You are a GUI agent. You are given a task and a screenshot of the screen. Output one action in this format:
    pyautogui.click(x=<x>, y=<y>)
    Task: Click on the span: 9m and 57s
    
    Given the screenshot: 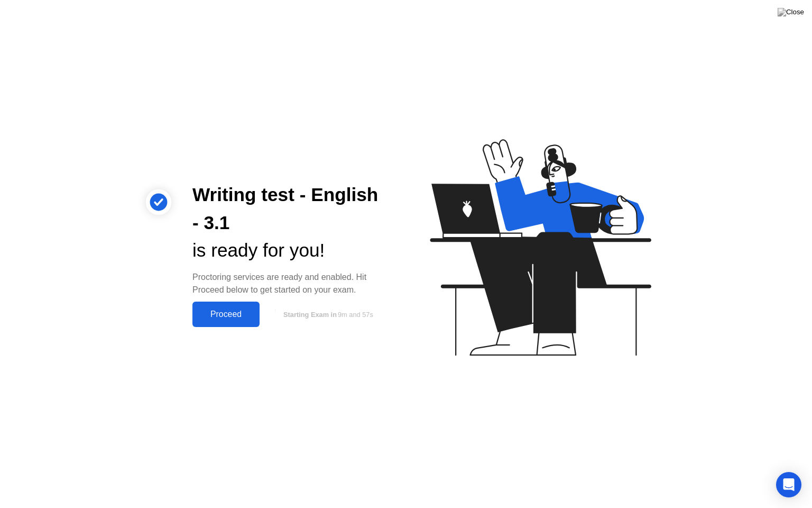 What is the action you would take?
    pyautogui.click(x=356, y=314)
    